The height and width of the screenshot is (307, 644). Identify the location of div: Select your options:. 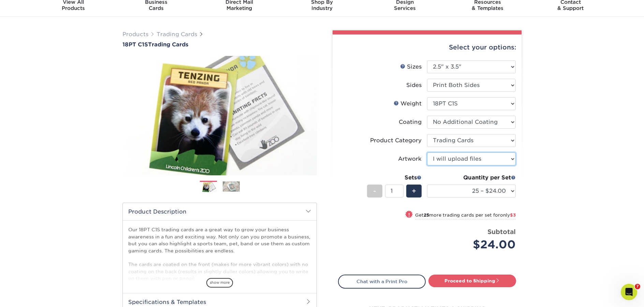
(427, 48).